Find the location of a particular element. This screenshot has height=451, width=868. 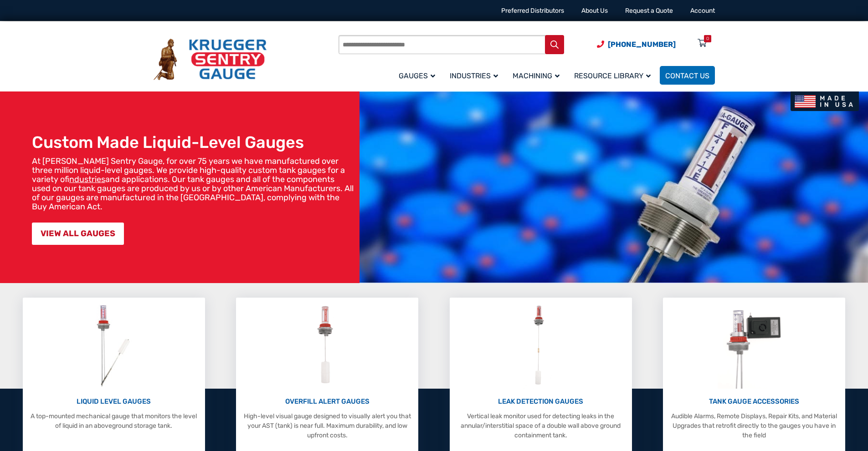

img: Krueger Sentry Gauge is located at coordinates (210, 60).